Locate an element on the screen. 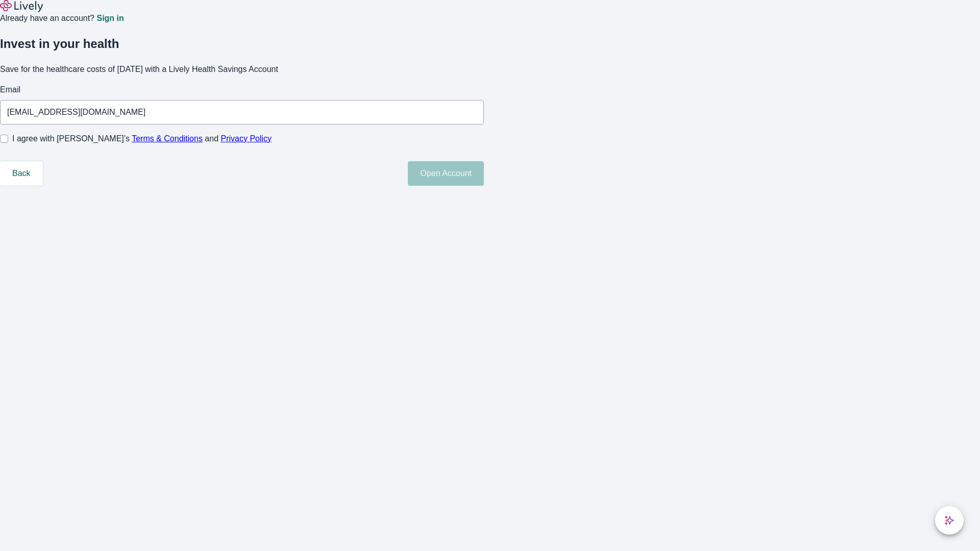 The image size is (980, 551). a: Privacy Policy is located at coordinates (247, 138).